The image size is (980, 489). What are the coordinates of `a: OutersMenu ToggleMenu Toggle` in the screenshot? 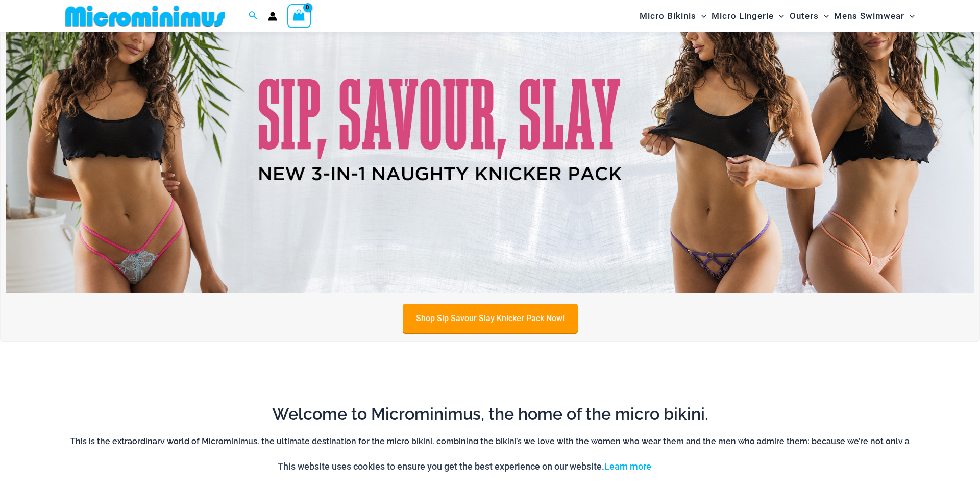 It's located at (809, 16).